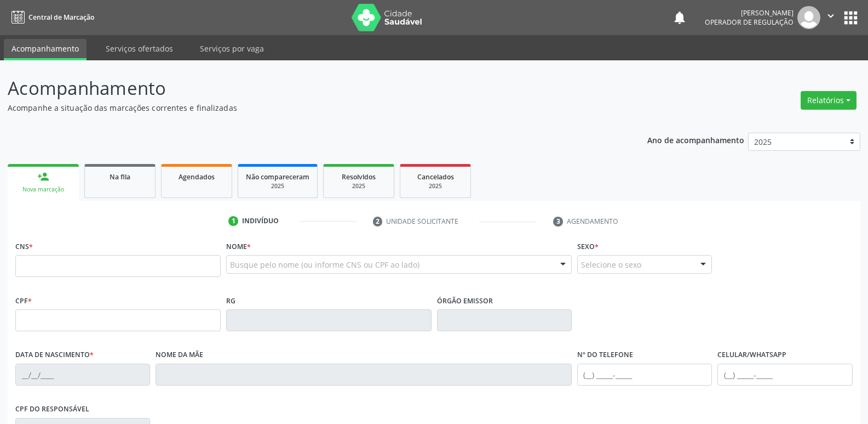 This screenshot has width=868, height=424. What do you see at coordinates (51, 17) in the screenshot?
I see `a: Central de Marcação` at bounding box center [51, 17].